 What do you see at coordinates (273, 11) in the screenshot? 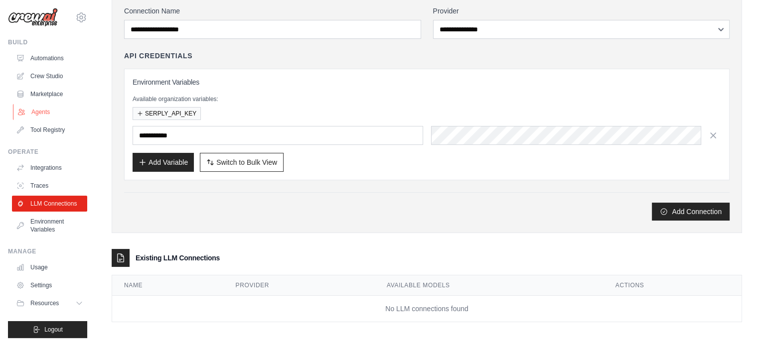
I see `label: Connection Name` at bounding box center [273, 11].